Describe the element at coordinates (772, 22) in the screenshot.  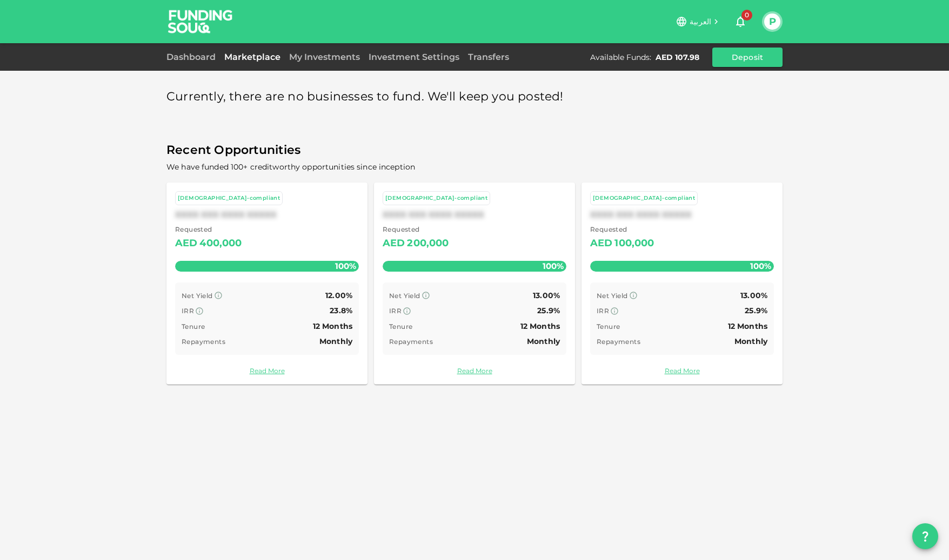
I see `button: P` at that location.